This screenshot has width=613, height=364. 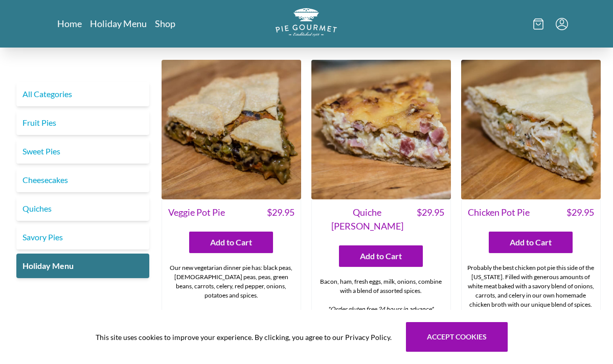 What do you see at coordinates (83, 122) in the screenshot?
I see `a: Fruit Pies` at bounding box center [83, 122].